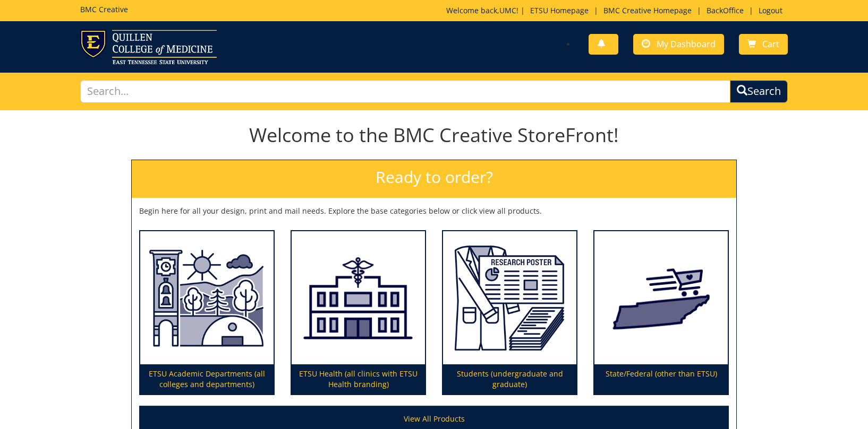 This screenshot has height=429, width=868. Describe the element at coordinates (358, 313) in the screenshot. I see `a: ETSU Health (all clinics with ETSU Health branding)` at that location.